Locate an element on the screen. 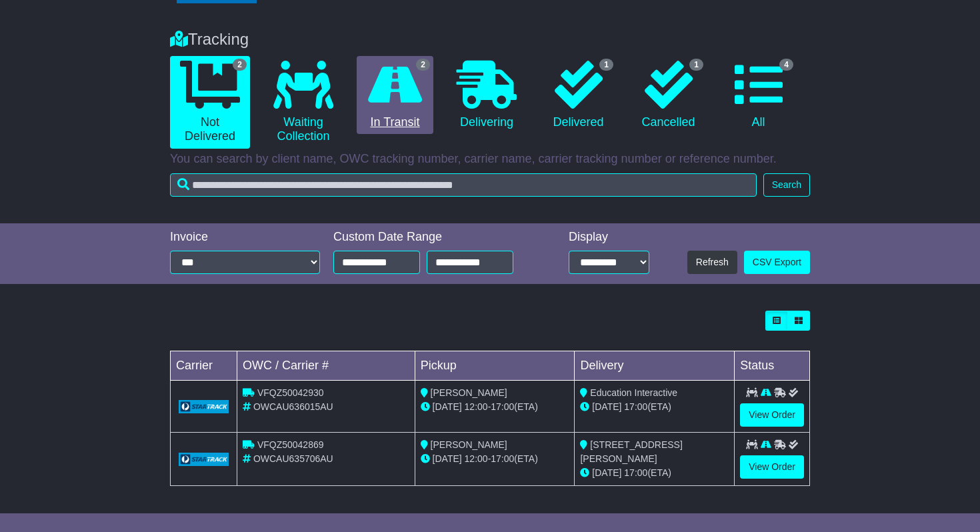 The height and width of the screenshot is (532, 980). a: CSV Export is located at coordinates (777, 262).